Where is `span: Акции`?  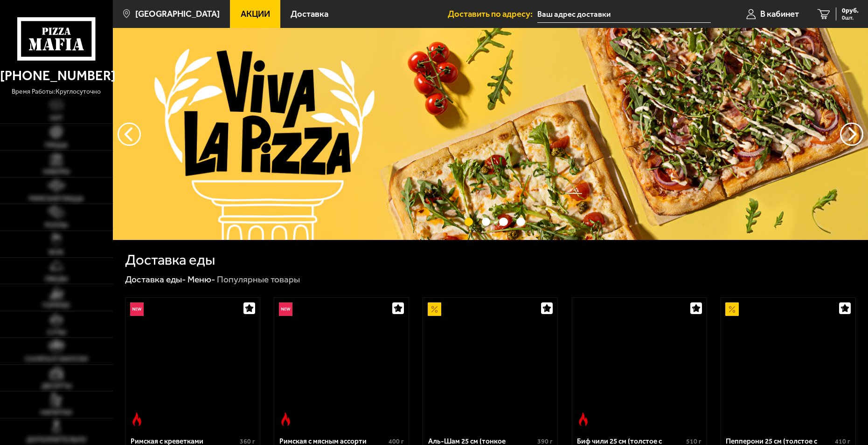
span: Акции is located at coordinates (255, 14).